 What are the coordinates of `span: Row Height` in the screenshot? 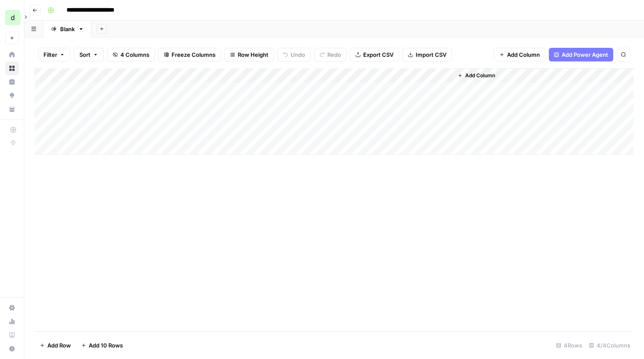 It's located at (253, 54).